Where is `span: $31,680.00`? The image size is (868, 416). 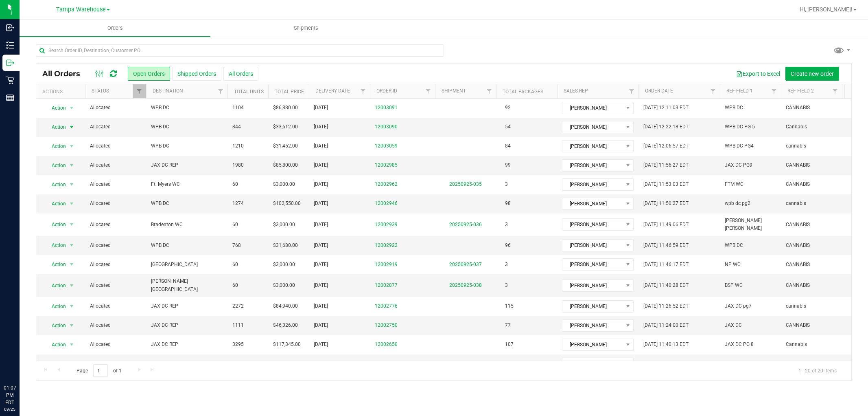 span: $31,680.00 is located at coordinates (285, 245).